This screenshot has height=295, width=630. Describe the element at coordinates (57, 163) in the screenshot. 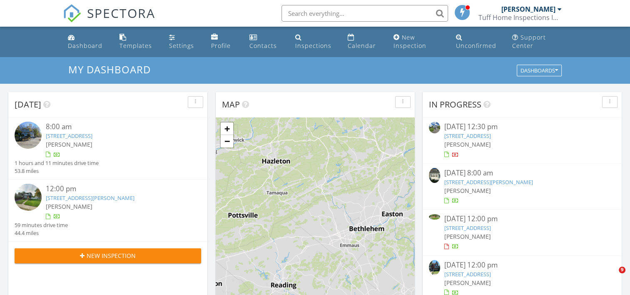

I see `div: 1 hours and 11 minutes drive time` at that location.